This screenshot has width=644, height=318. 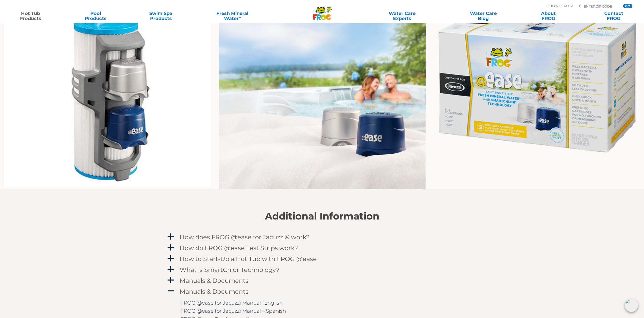 What do you see at coordinates (322, 259) in the screenshot?
I see `a: a How to Start-Up a Hot Tub with FROG @ease` at bounding box center [322, 259].